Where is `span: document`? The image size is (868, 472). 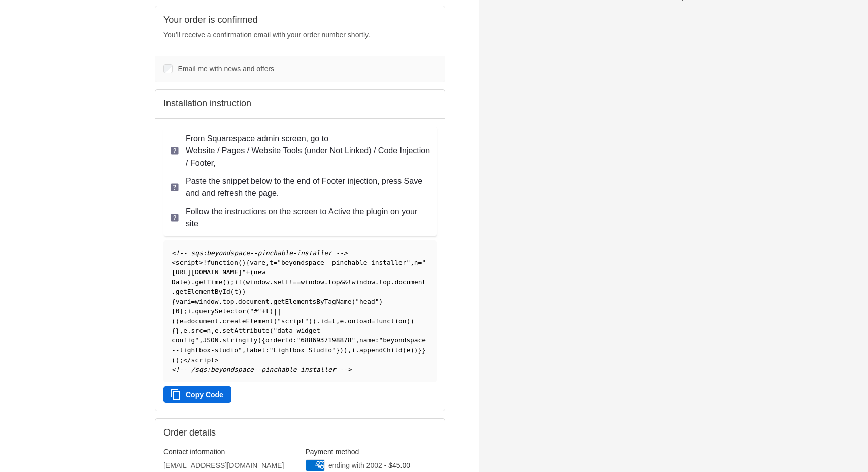 span: document is located at coordinates (203, 321).